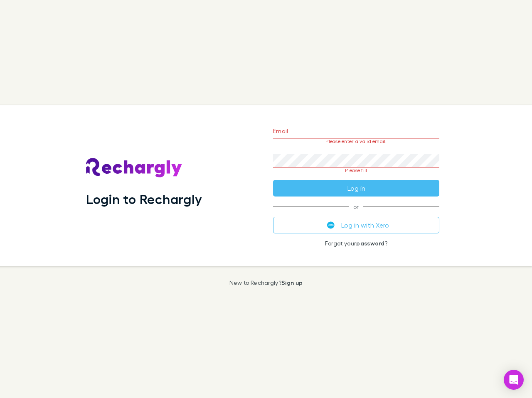 The width and height of the screenshot is (532, 398). Describe the element at coordinates (356, 188) in the screenshot. I see `button: Log in` at that location.